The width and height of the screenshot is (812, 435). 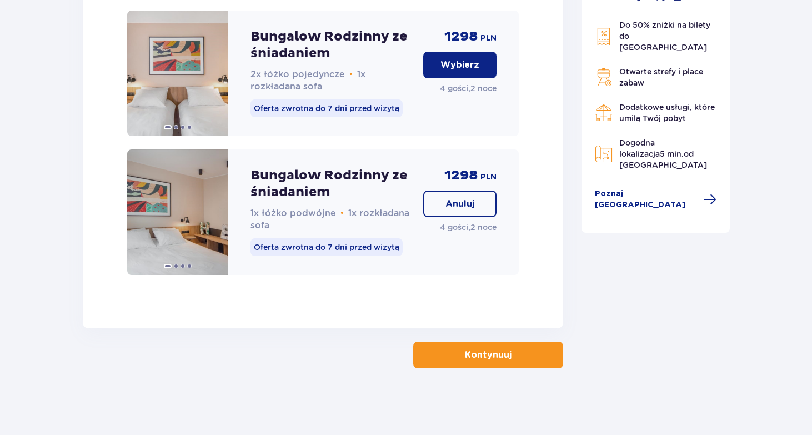 I want to click on button: Anuluj, so click(x=460, y=204).